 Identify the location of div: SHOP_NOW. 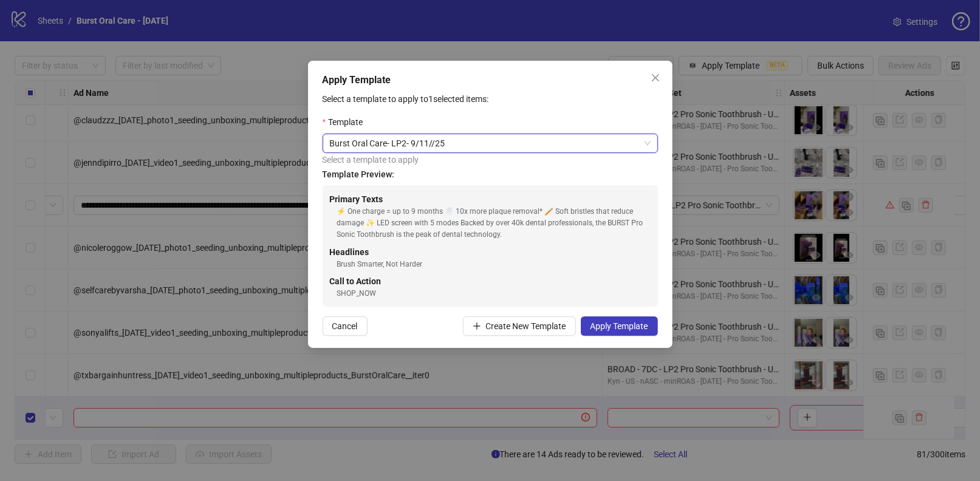
(494, 293).